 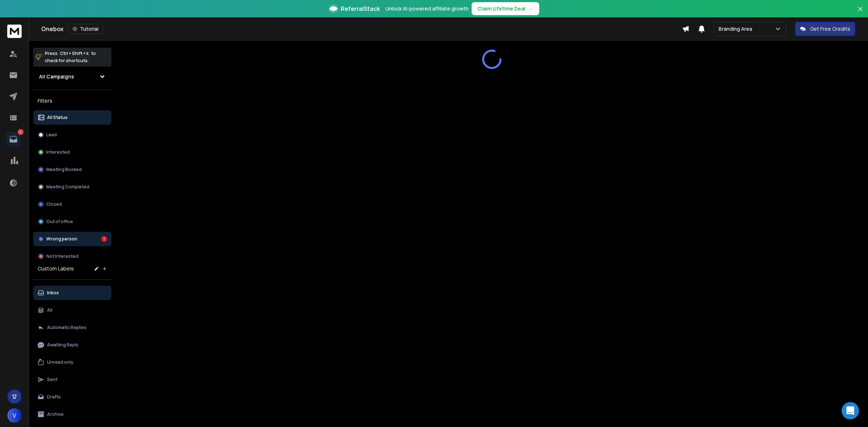 What do you see at coordinates (60, 362) in the screenshot?
I see `p: Unread only` at bounding box center [60, 362].